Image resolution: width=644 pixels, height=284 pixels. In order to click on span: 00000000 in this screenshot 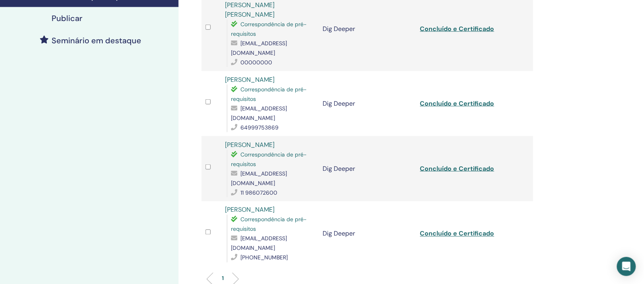, I will do `click(257, 62)`.